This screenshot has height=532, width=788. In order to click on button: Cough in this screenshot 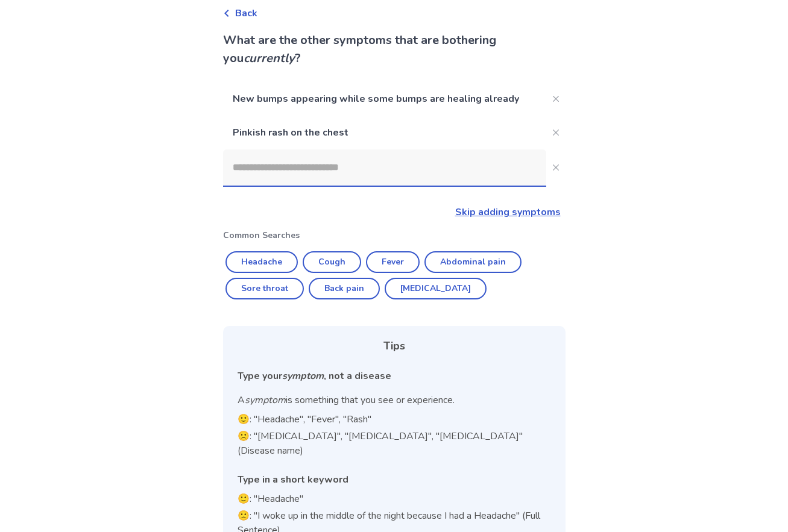, I will do `click(331, 262)`.